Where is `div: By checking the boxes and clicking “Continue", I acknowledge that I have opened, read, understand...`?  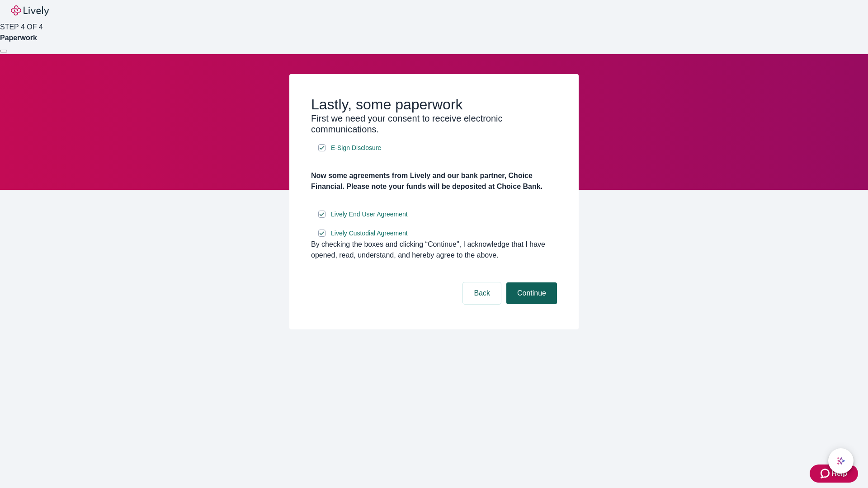
div: By checking the boxes and clicking “Continue", I acknowledge that I have opened, read, understand... is located at coordinates (434, 250).